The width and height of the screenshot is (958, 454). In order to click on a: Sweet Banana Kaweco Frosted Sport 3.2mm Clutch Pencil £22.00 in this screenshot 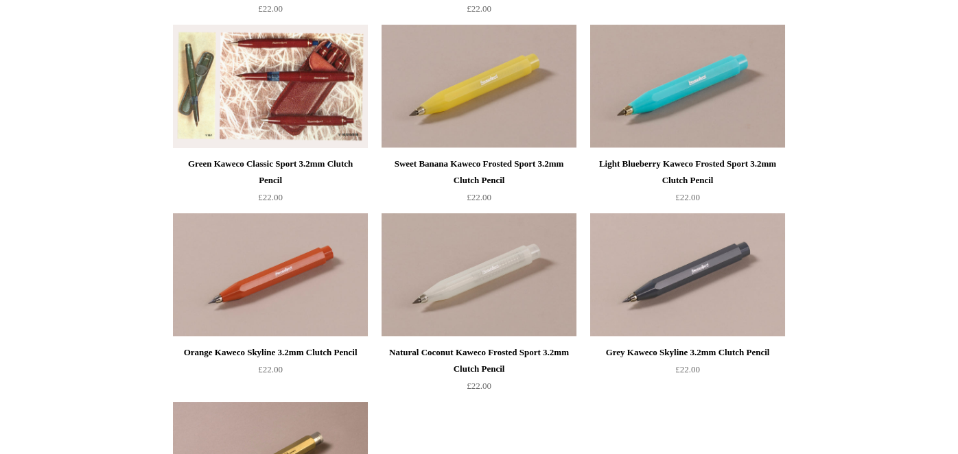, I will do `click(479, 184)`.